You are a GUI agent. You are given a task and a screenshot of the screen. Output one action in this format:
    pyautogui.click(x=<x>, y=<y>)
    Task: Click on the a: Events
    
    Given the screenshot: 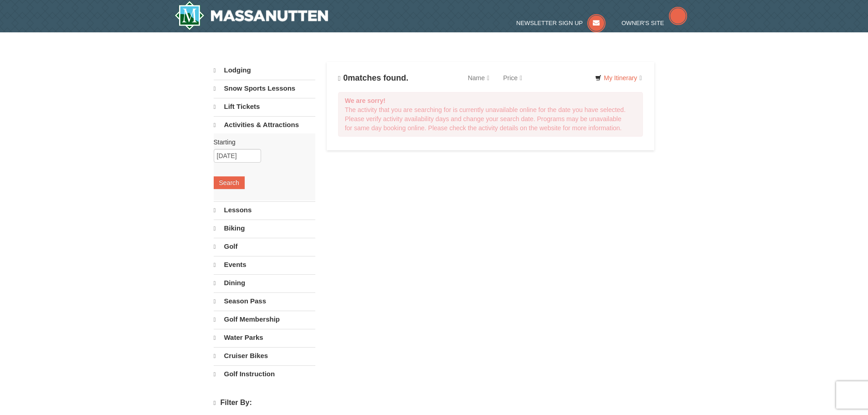 What is the action you would take?
    pyautogui.click(x=264, y=265)
    